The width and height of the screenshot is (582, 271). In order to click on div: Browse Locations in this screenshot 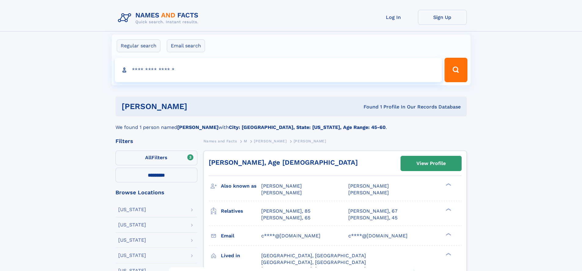, I will do `click(156, 193)`.